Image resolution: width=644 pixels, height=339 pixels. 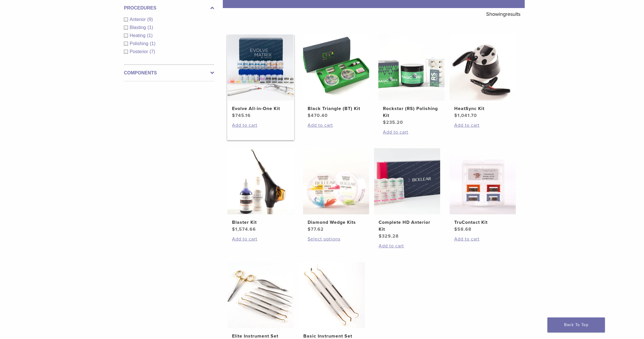 I want to click on a: Add to cart: “Complete HD Anterior Kit”, so click(x=407, y=246).